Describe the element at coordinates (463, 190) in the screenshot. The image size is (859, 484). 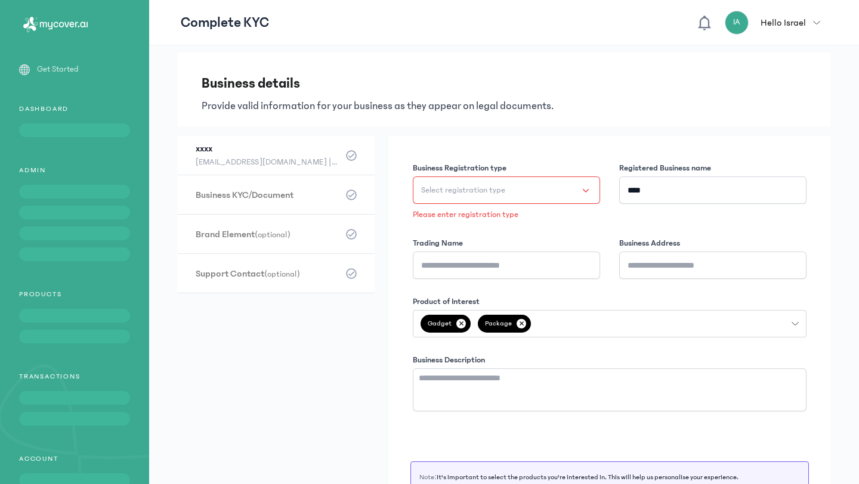
I see `span: Select registration type` at that location.